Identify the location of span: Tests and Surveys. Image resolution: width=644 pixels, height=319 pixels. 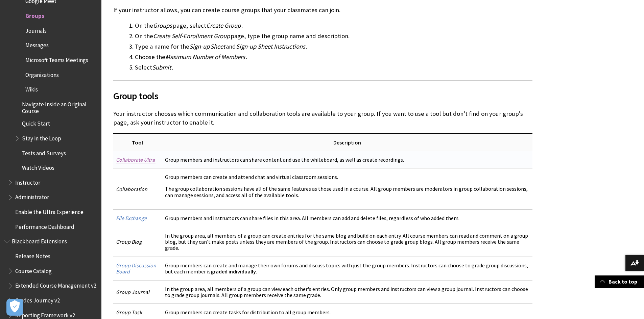
(44, 152).